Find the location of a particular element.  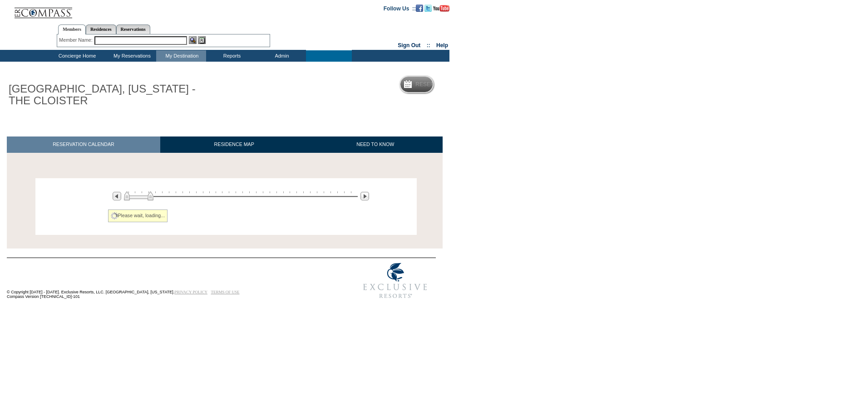

a: Help is located at coordinates (442, 46).